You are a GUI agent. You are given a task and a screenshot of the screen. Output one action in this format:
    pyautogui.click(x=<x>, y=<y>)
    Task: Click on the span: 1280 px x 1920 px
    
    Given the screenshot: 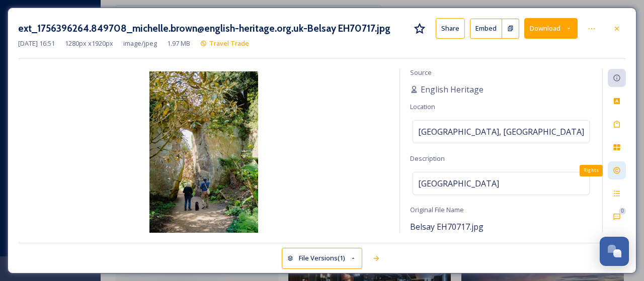 What is the action you would take?
    pyautogui.click(x=89, y=43)
    